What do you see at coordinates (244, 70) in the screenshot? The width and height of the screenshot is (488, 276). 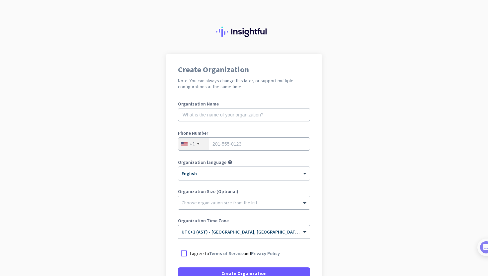 I see `h1: Create Organization` at bounding box center [244, 70].